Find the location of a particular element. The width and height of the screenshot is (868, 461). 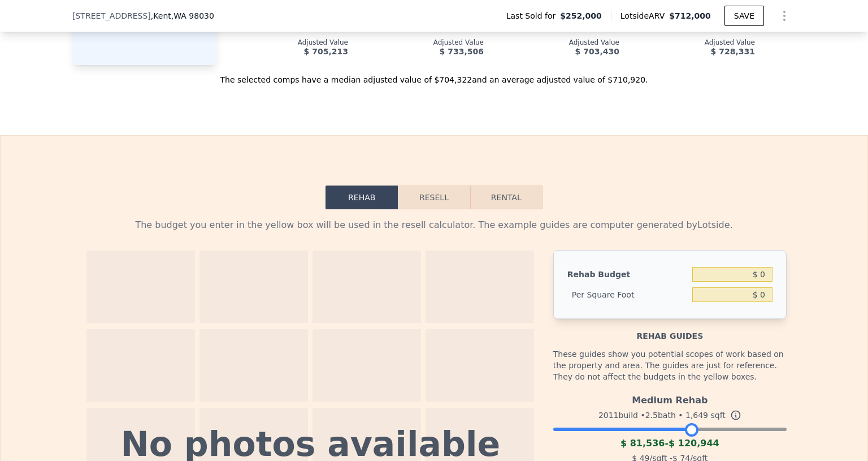

div: 2011 build • 2.5 bath • sqft is located at coordinates (670, 415).